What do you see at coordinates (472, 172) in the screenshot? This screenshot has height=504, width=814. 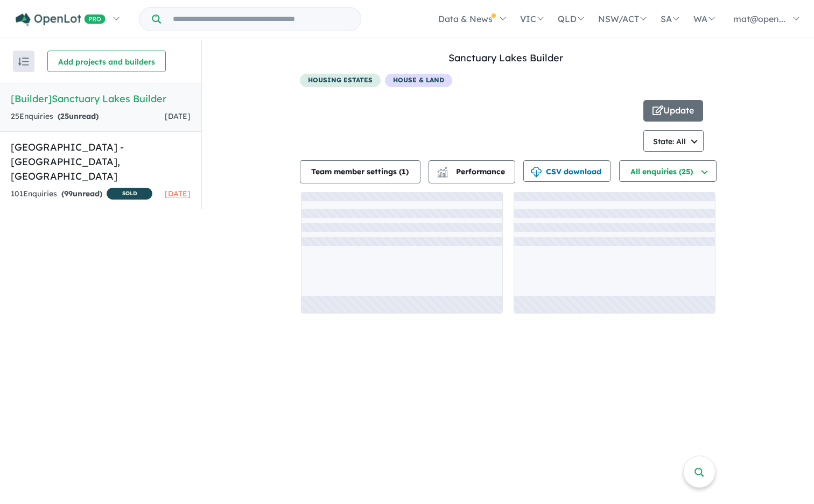 I see `span: Performance` at bounding box center [472, 172].